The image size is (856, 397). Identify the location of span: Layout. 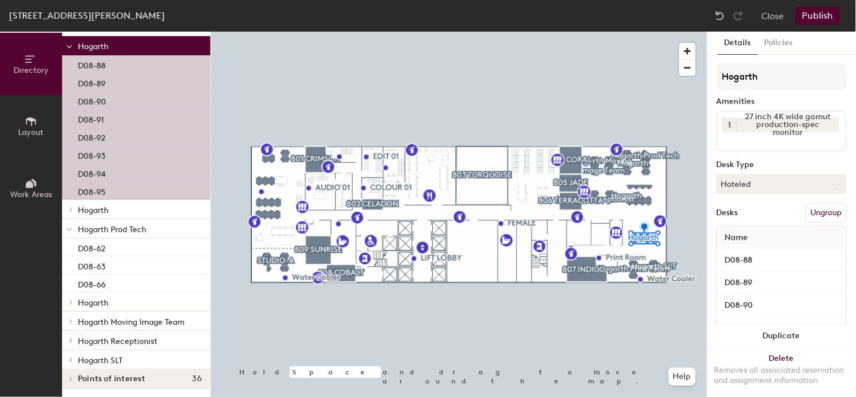
(31, 132).